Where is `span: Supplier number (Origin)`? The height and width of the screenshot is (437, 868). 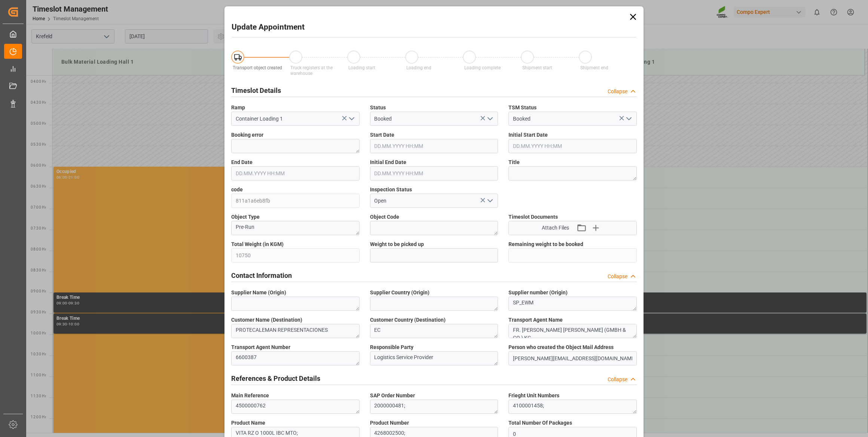
span: Supplier number (Origin) is located at coordinates (538, 292).